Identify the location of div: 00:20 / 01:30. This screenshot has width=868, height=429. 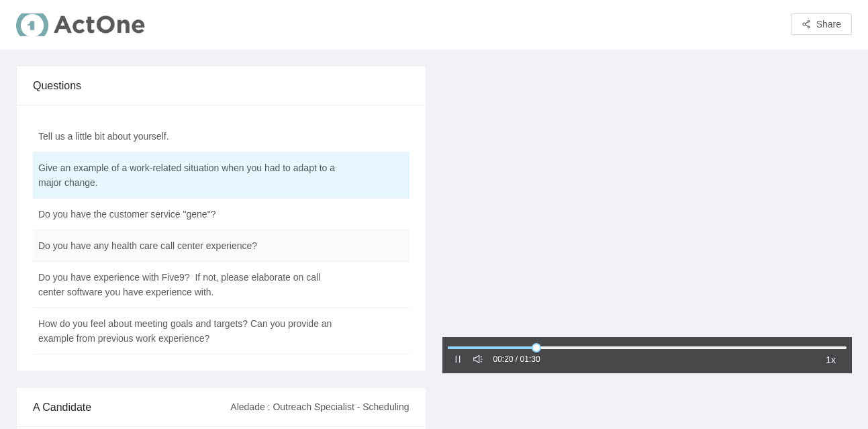
(517, 359).